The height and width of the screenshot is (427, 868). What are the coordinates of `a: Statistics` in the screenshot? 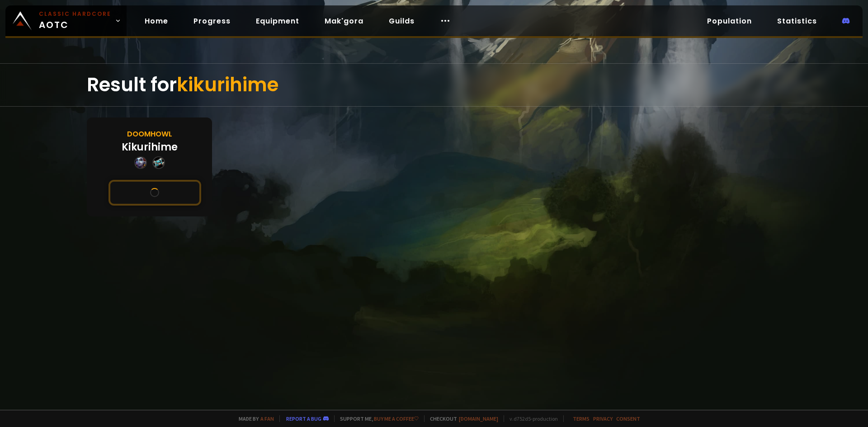 It's located at (797, 21).